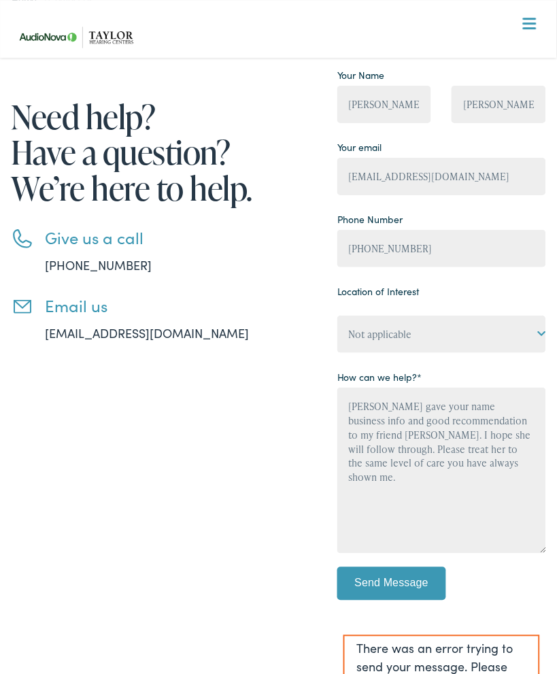 Image resolution: width=557 pixels, height=674 pixels. Describe the element at coordinates (380, 377) in the screenshot. I see `label: How can we help?` at that location.